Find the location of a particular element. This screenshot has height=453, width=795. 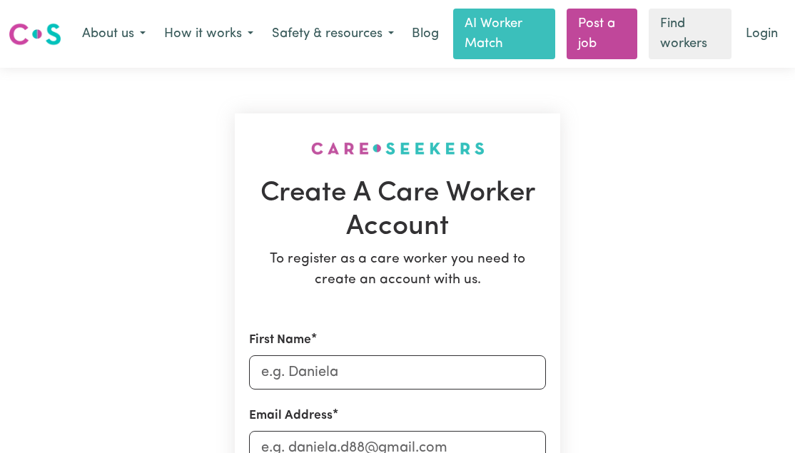

a: AI Worker Match is located at coordinates (504, 34).